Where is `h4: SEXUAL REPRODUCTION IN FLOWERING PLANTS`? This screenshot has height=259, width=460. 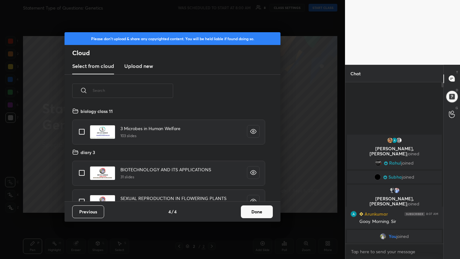 h4: SEXUAL REPRODUCTION IN FLOWERING PLANTS is located at coordinates (173, 198).